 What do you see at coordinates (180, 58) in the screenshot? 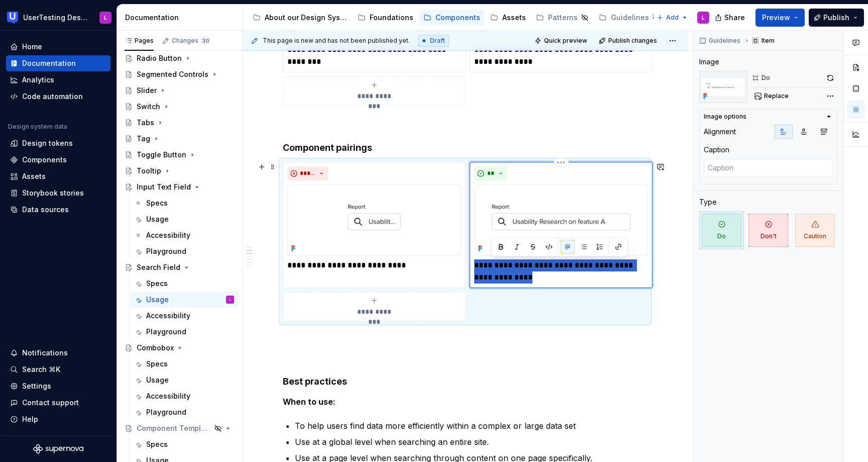
I see `a: Radio Button` at bounding box center [180, 58].